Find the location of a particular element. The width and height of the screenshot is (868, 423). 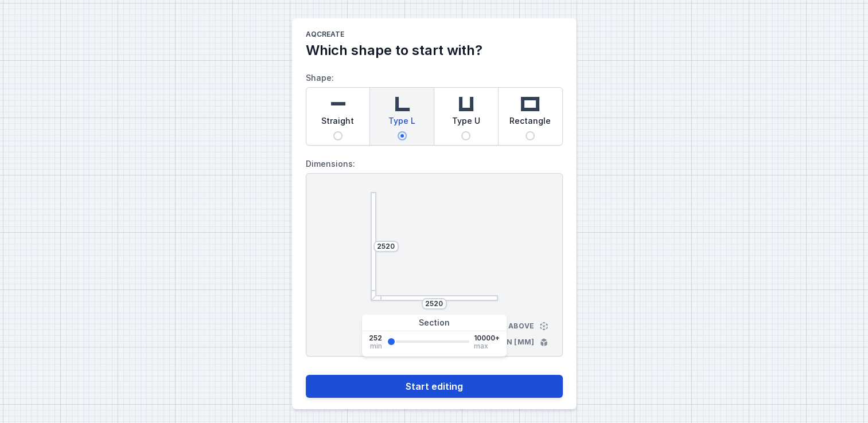

span: Straight is located at coordinates (337, 123).